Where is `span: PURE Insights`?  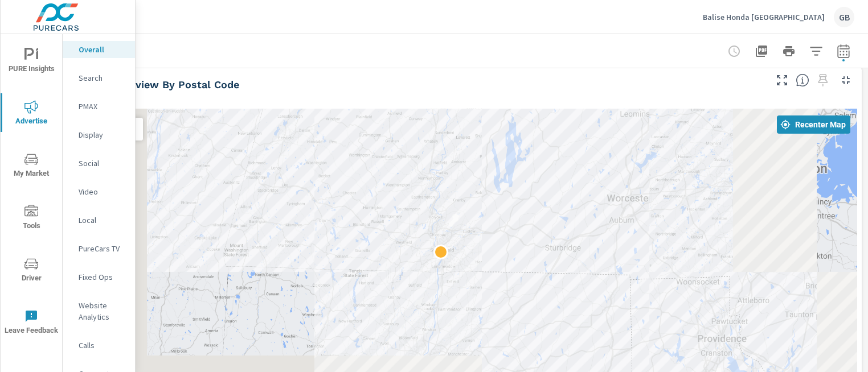 span: PURE Insights is located at coordinates (31, 62).